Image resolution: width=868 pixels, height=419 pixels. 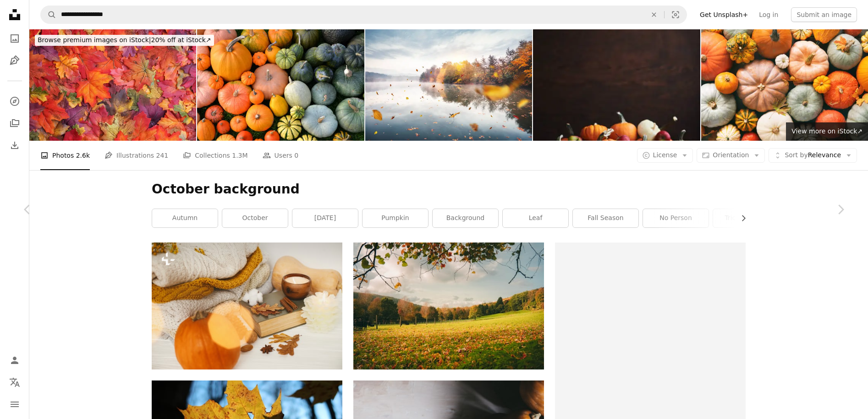 What do you see at coordinates (449, 306) in the screenshot?
I see `a: A grassy field with trees in the background` at bounding box center [449, 306].